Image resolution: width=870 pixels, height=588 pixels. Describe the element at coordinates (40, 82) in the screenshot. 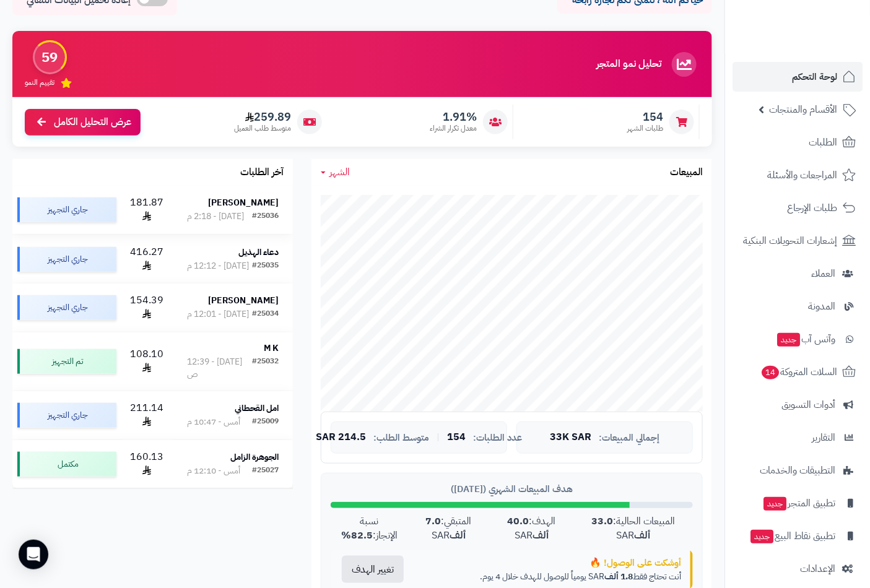

I see `span: تقييم النمو` at that location.